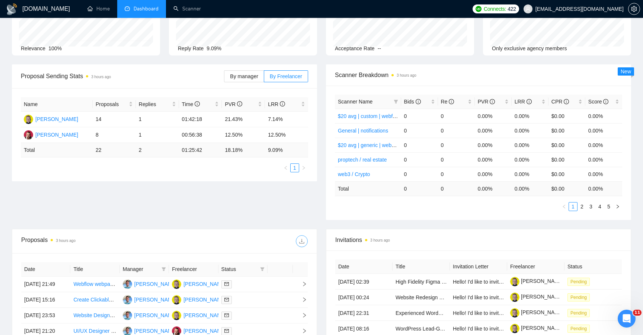 Image resolution: width=643 pixels, height=335 pixels. I want to click on li: 2, so click(582, 207).